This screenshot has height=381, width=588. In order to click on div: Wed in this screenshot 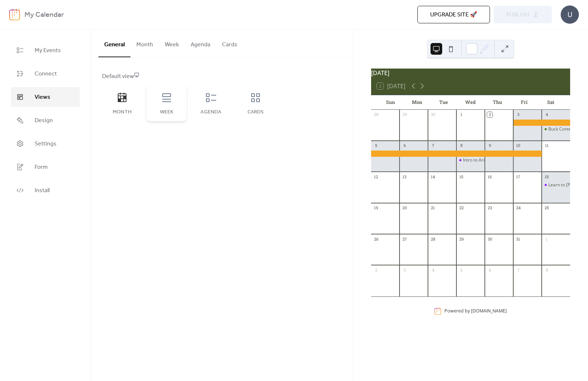, I will do `click(470, 102)`.